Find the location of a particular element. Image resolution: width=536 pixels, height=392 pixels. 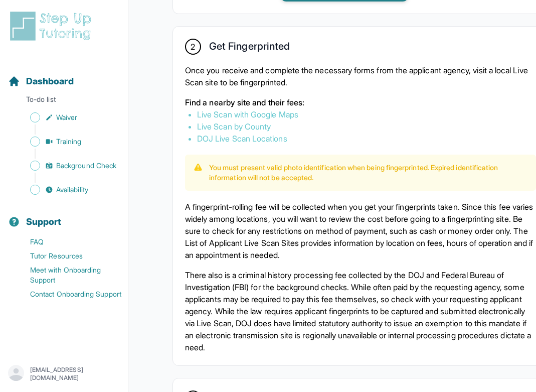

a: DOJ Live Scan Locations is located at coordinates (242, 138).